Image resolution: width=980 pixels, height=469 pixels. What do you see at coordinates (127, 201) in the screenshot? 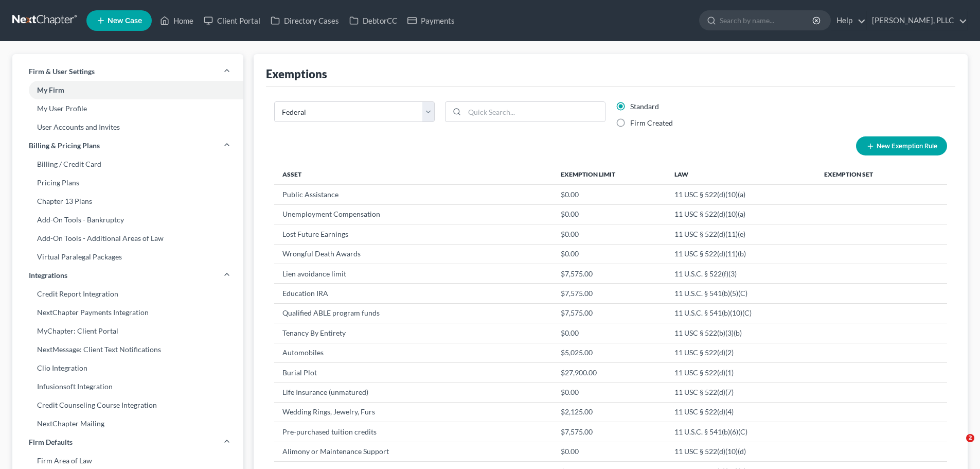
I see `a: Chapter 13 Plans` at bounding box center [127, 201].